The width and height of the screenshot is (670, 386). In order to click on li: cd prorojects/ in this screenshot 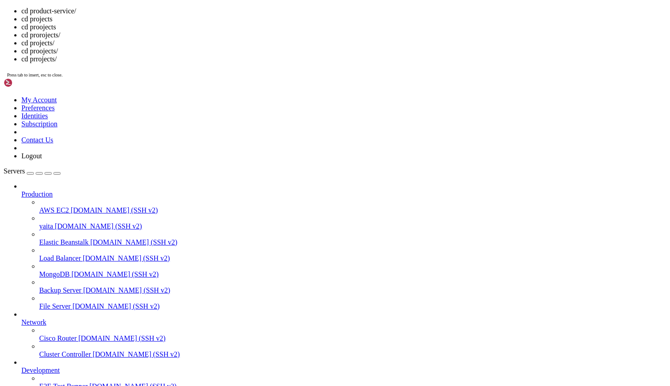, I will do `click(344, 35)`.